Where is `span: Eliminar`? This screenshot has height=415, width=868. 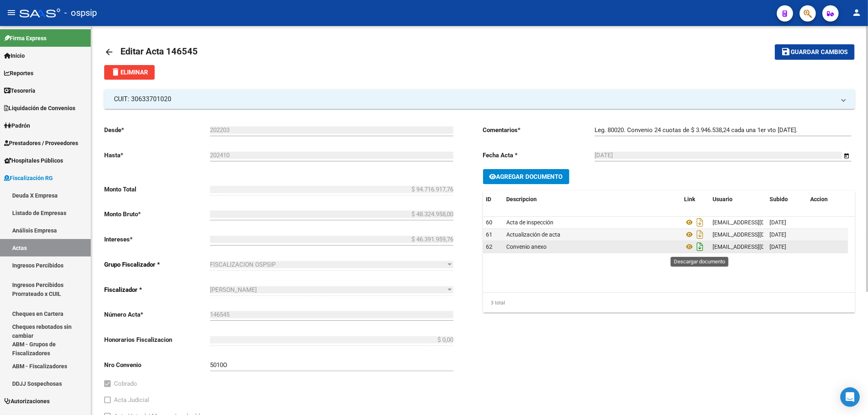
span: Eliminar is located at coordinates (129, 73).